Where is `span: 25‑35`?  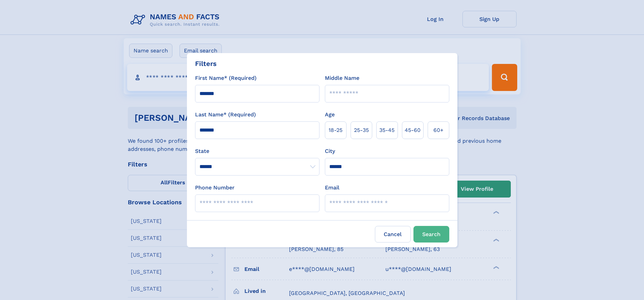 span: 25‑35 is located at coordinates (362, 130).